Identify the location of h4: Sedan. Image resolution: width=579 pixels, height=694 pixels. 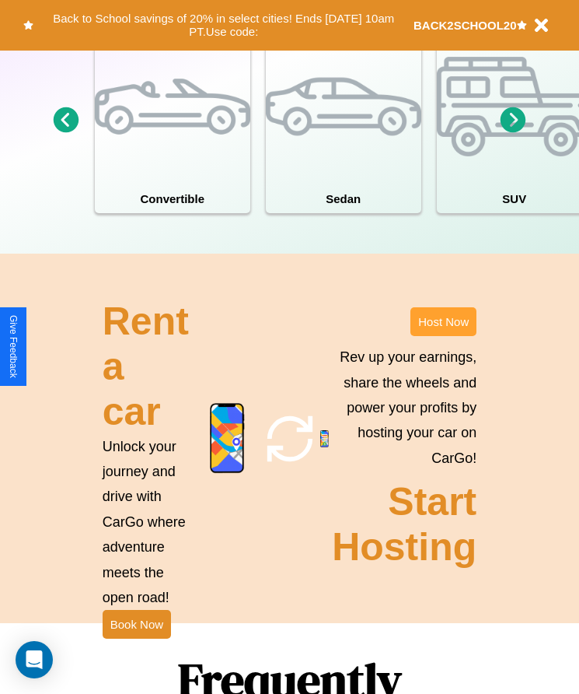
(344, 198).